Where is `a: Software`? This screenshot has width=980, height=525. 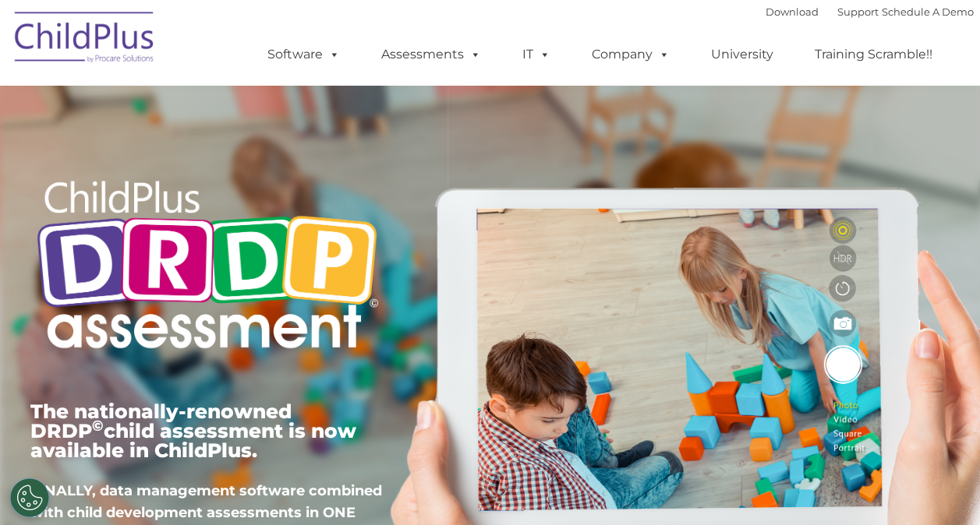 a: Software is located at coordinates (303, 54).